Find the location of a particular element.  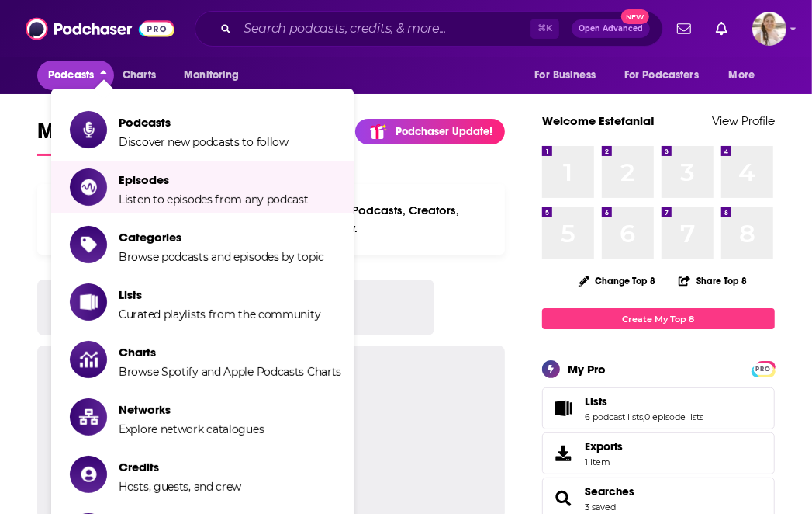

span: Credits is located at coordinates (180, 466).